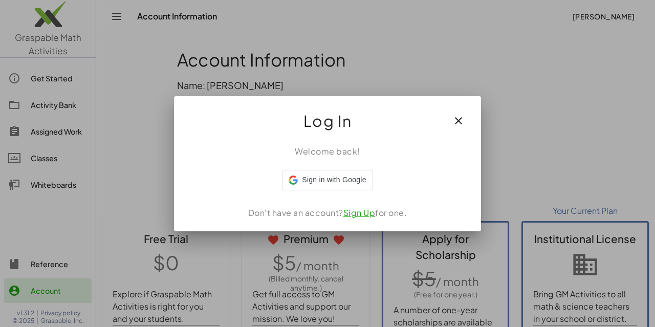  What do you see at coordinates (334, 180) in the screenshot?
I see `span: Sign in with Google` at bounding box center [334, 180].